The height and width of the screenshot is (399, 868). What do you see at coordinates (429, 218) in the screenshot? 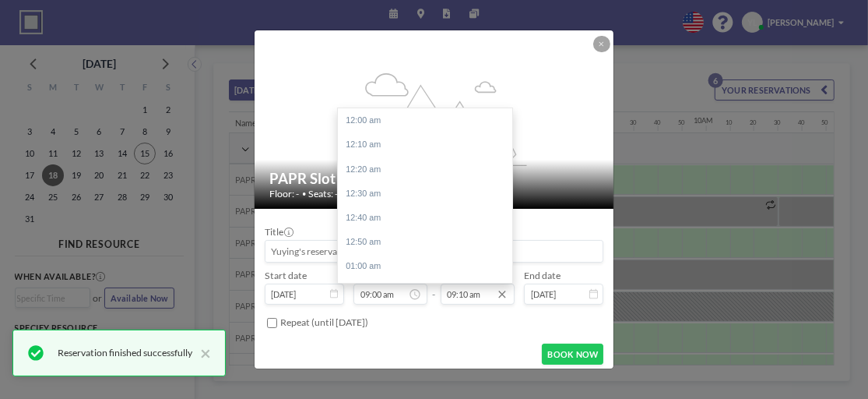
I see `div: 12:40 am` at bounding box center [429, 218].